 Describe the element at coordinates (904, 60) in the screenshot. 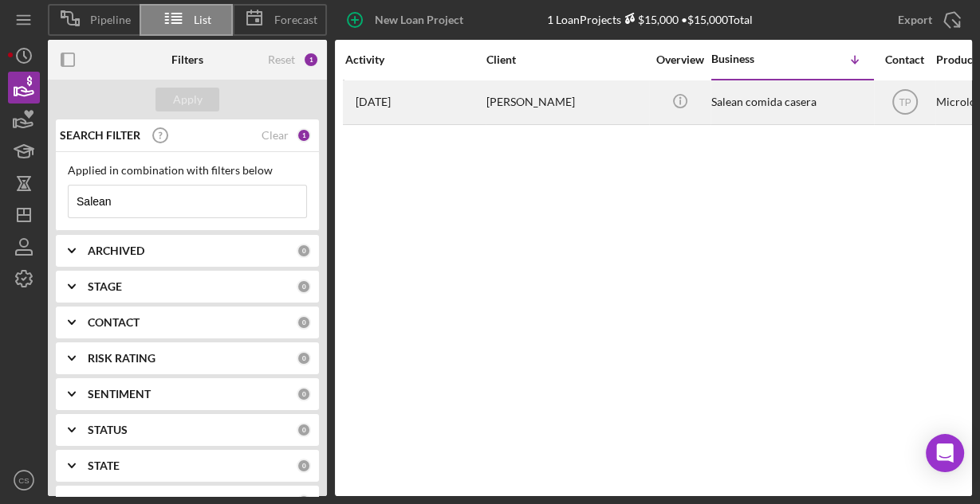

I see `div: Contact` at that location.